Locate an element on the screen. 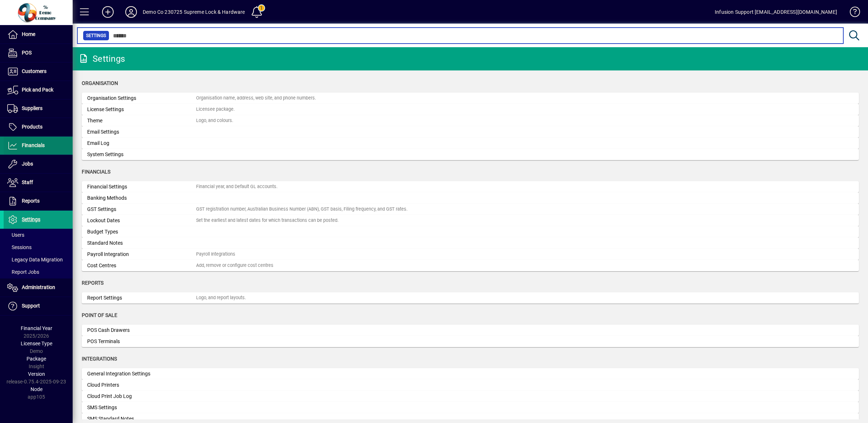 The image size is (868, 423). a: Financial SettingsFinancial year, and Default GL accounts. is located at coordinates (470, 187).